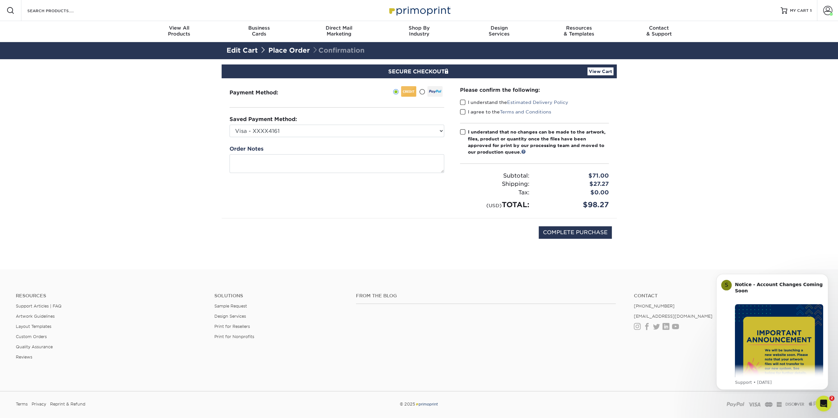 This screenshot has height=418, width=838. What do you see at coordinates (574, 184) in the screenshot?
I see `div: $27.27` at bounding box center [574, 184].